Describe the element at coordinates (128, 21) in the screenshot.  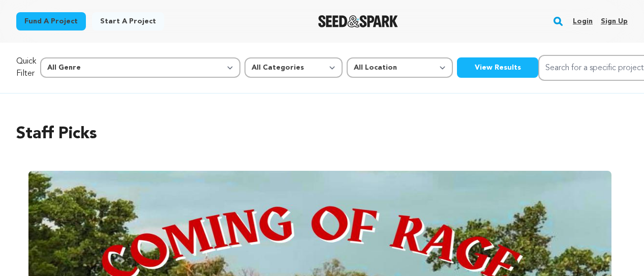
I see `a: Start a project` at that location.